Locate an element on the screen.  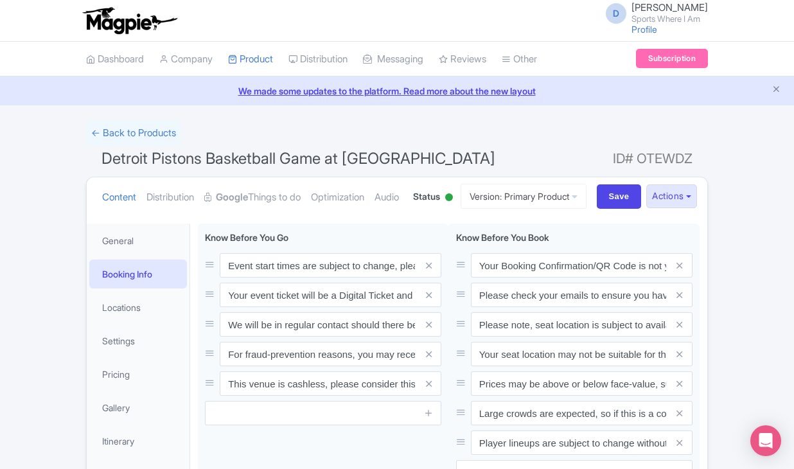
a: Dashboard is located at coordinates (115, 59).